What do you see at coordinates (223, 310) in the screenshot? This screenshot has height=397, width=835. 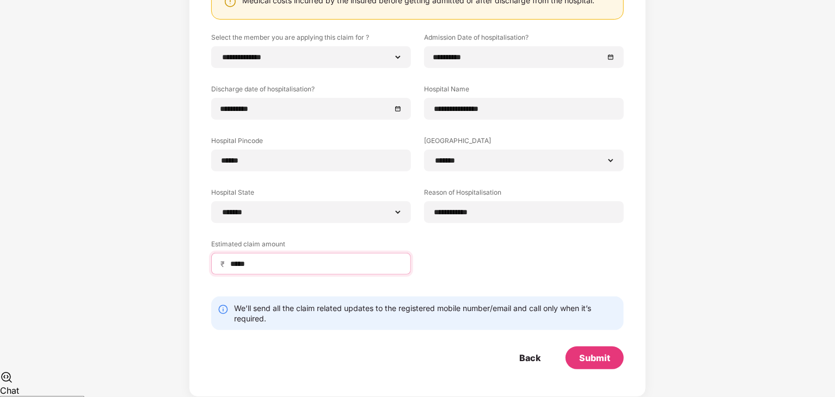 I see `img: svg+xml;base64,PHN2ZyBpZD0iSW5mby0yMHgyMCIgeG1sbnM9Imh0dHA6Ly93d3cudzMub3JnLzIwMDAvc3ZnIiB3aWR0aD...` at bounding box center [223, 310].